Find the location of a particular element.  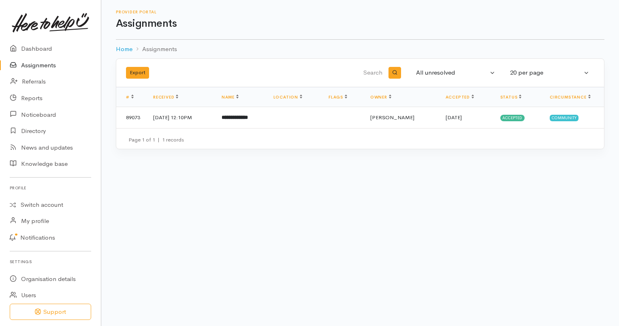

input: Search is located at coordinates (326, 73).